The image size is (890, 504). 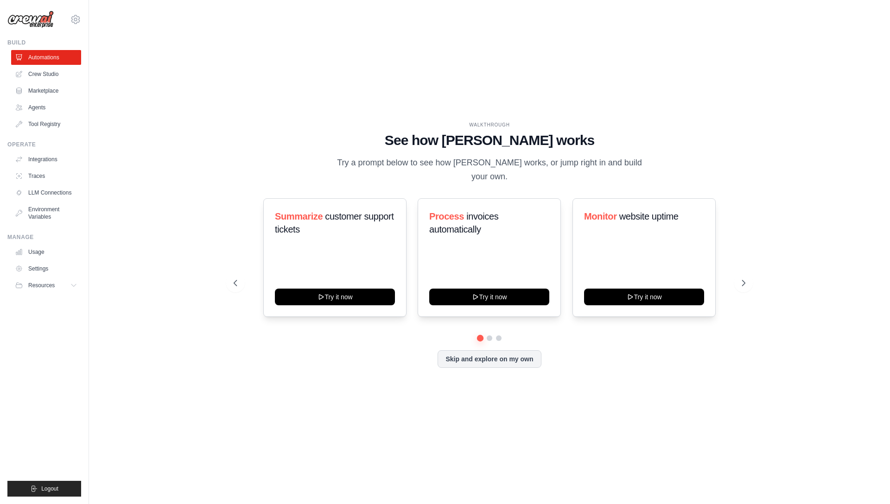 What do you see at coordinates (464, 223) in the screenshot?
I see `span: invoices automatically` at bounding box center [464, 223].